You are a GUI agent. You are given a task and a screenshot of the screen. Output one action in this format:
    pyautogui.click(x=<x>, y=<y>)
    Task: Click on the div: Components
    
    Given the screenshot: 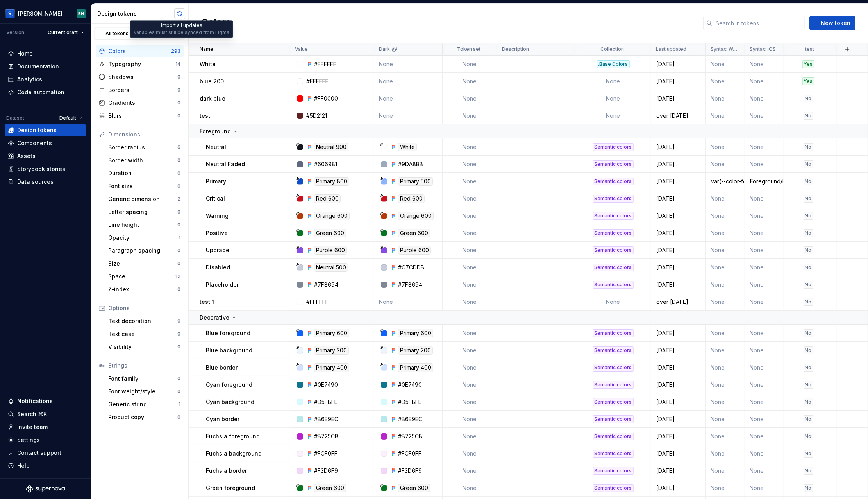 What is the action you would take?
    pyautogui.click(x=34, y=143)
    